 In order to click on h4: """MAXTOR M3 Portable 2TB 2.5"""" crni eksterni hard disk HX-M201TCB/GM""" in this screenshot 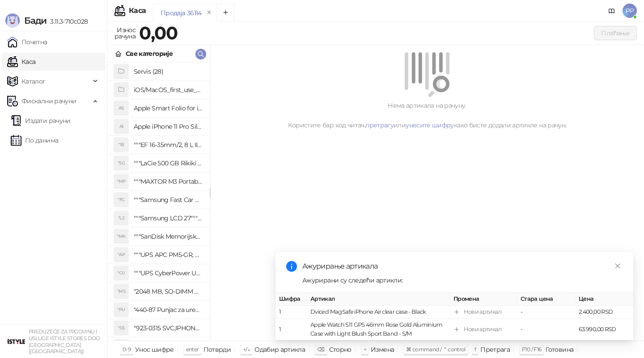, I will do `click(168, 181)`.